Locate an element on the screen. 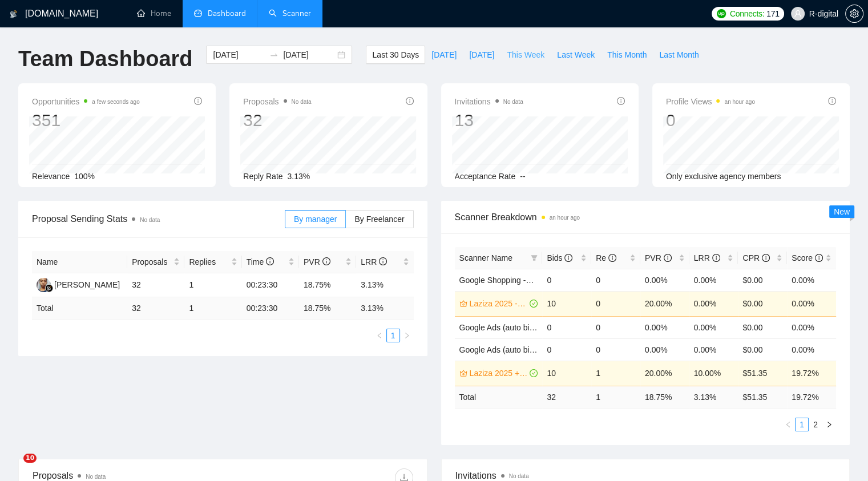 This screenshot has width=868, height=481. div: 0 is located at coordinates (711, 121).